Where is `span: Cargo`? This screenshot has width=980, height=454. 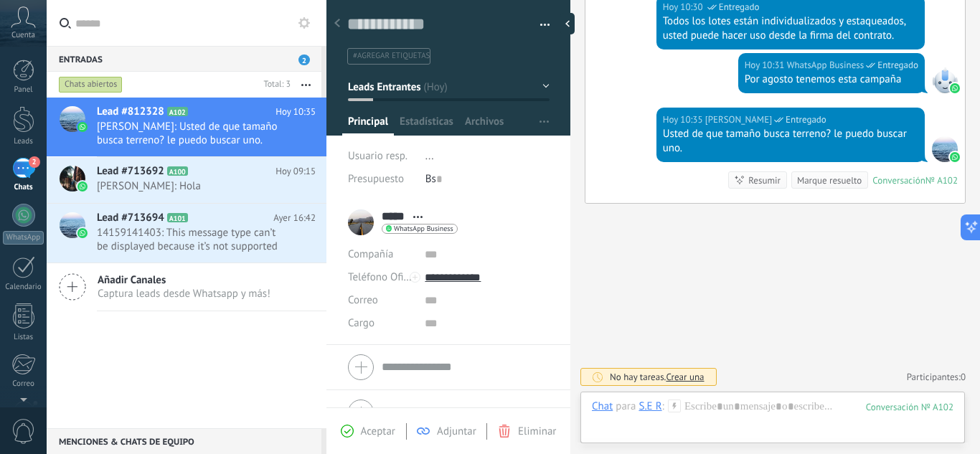
span: Cargo is located at coordinates (361, 323).